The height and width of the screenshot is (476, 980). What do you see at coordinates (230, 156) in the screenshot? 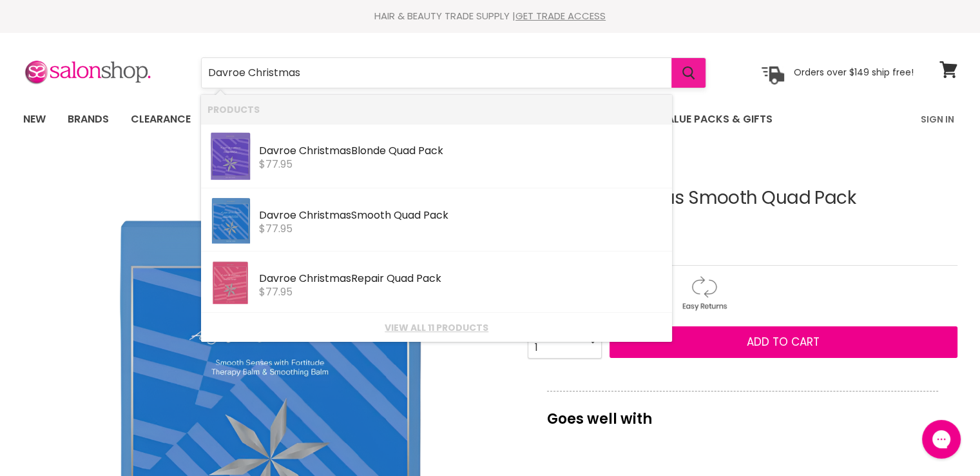
I see `img: Screenshot2024-10-16at10.29.34am_200x.png` at bounding box center [230, 156].